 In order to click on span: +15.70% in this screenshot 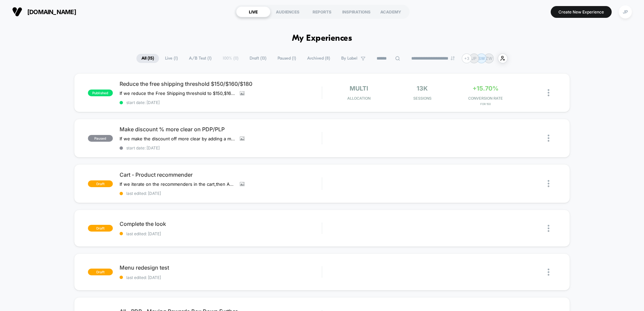, I will do `click(485, 88)`.